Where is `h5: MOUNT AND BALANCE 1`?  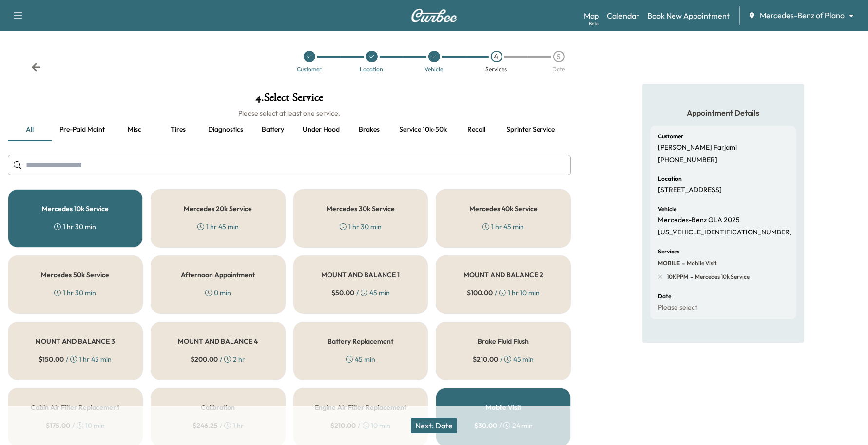 h5: MOUNT AND BALANCE 1 is located at coordinates (361, 275).